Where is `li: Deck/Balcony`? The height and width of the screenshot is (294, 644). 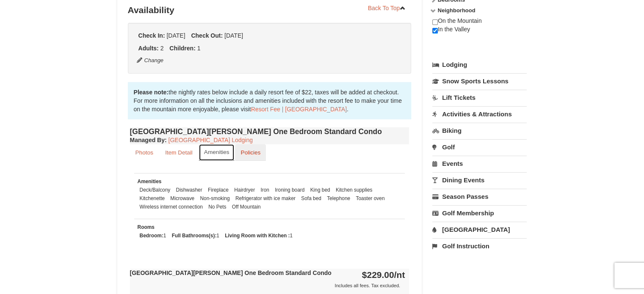 li: Deck/Balcony is located at coordinates (155, 190).